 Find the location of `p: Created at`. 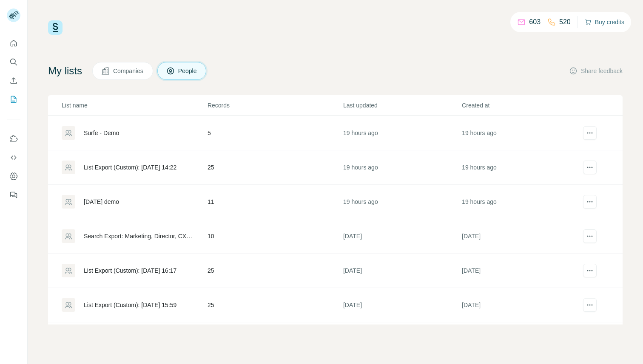

p: Created at is located at coordinates (521, 105).